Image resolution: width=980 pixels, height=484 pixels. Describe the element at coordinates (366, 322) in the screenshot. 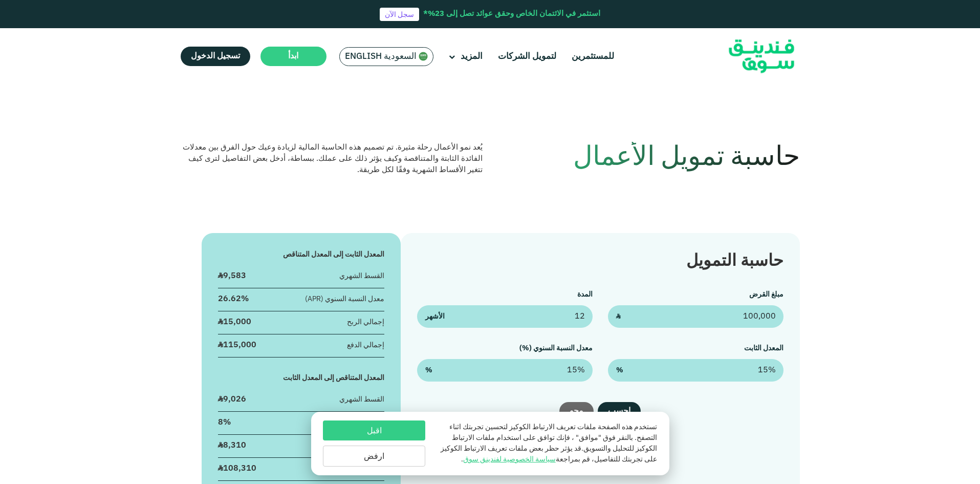

I see `div: إجمالي الربح` at that location.